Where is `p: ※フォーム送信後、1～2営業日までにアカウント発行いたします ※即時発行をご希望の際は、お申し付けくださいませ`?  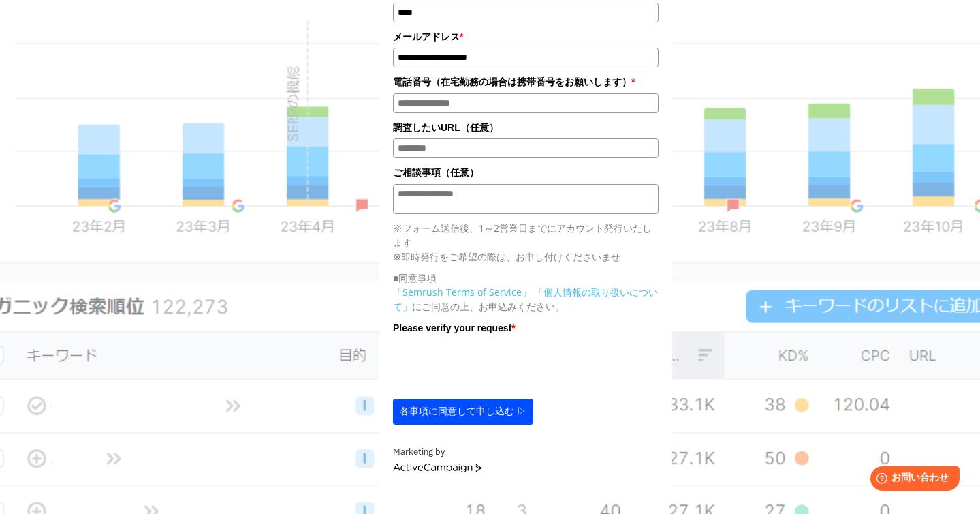 p: ※フォーム送信後、1～2営業日までにアカウント発行いたします ※即時発行をご希望の際は、お申し付けくださいませ is located at coordinates (526, 242).